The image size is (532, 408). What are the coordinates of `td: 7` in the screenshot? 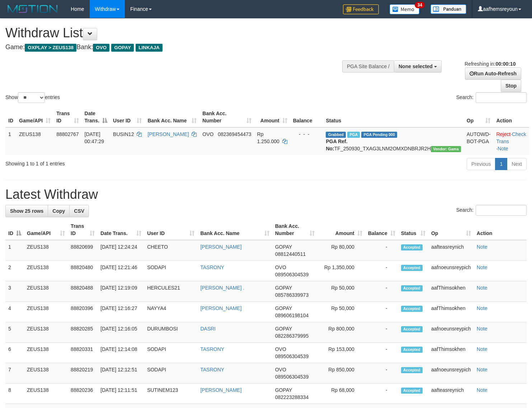 It's located at (15, 373).